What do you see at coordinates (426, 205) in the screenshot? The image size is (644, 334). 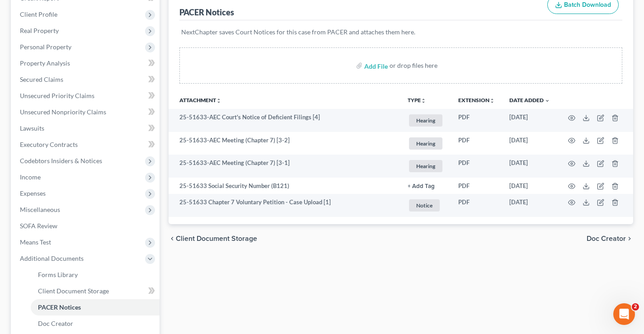 I see `a: Notice` at bounding box center [426, 205].